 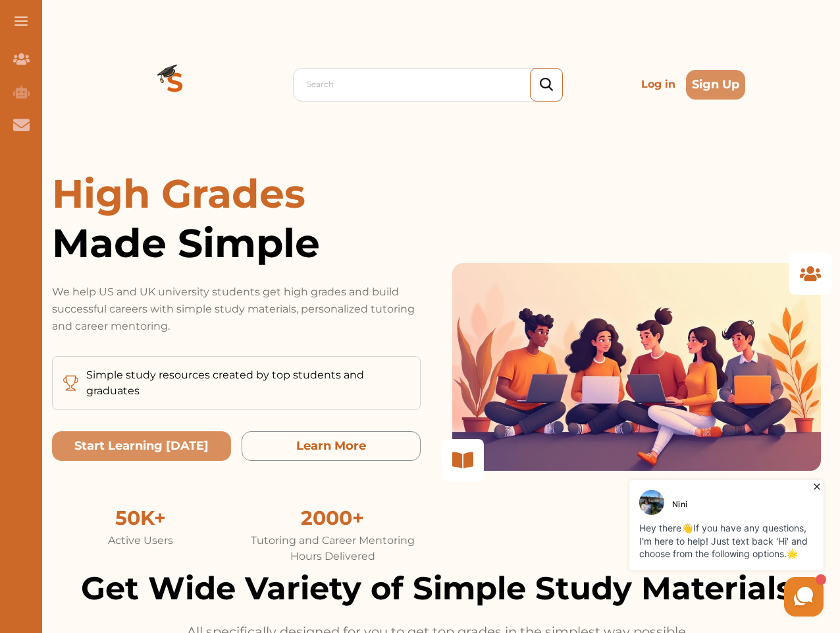 I want to click on img: Logo, so click(x=175, y=85).